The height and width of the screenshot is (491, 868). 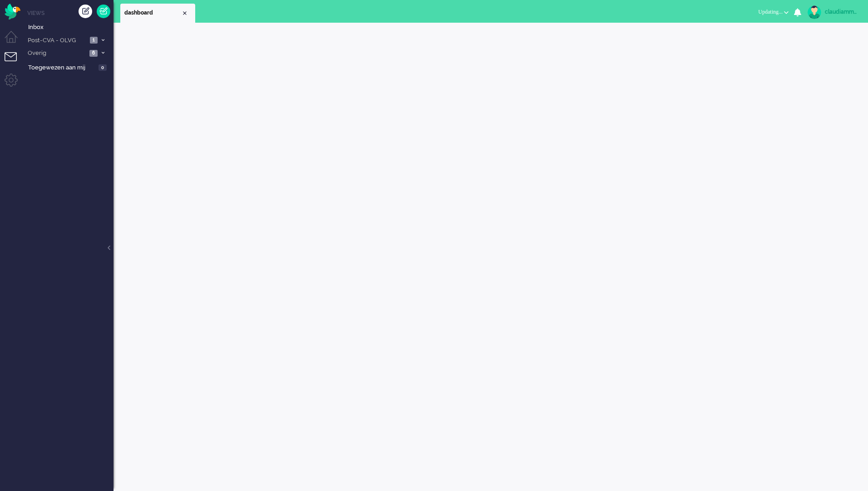 I want to click on span: Overig, so click(x=56, y=53).